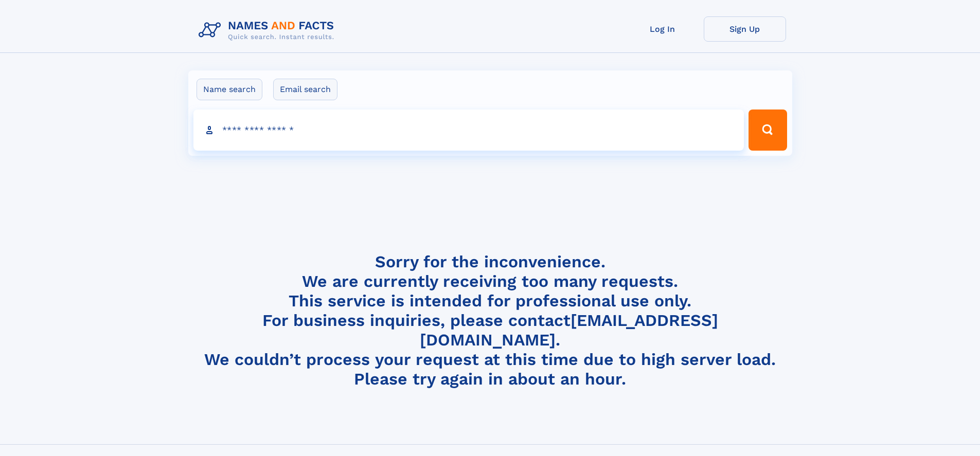 The height and width of the screenshot is (456, 980). Describe the element at coordinates (305, 89) in the screenshot. I see `label: Email search` at that location.